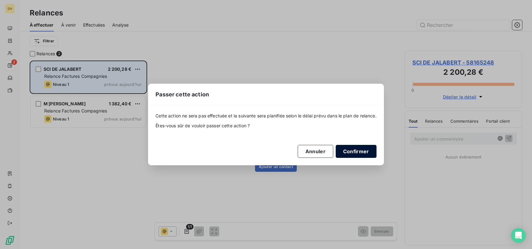 This screenshot has width=532, height=249. I want to click on span: Passer cette action, so click(182, 94).